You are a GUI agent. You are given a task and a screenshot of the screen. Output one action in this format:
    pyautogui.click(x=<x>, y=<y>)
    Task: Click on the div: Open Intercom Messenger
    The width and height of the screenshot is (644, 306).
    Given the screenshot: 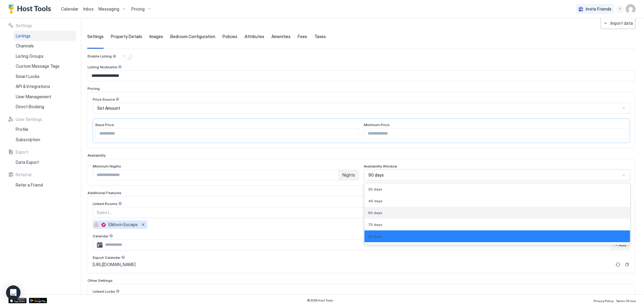 What is the action you would take?
    pyautogui.click(x=13, y=292)
    